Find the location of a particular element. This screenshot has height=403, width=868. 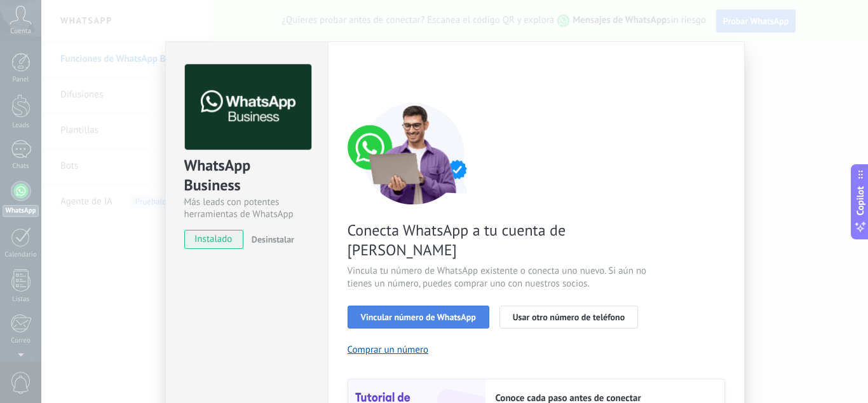

span: Copilot is located at coordinates (860, 201).